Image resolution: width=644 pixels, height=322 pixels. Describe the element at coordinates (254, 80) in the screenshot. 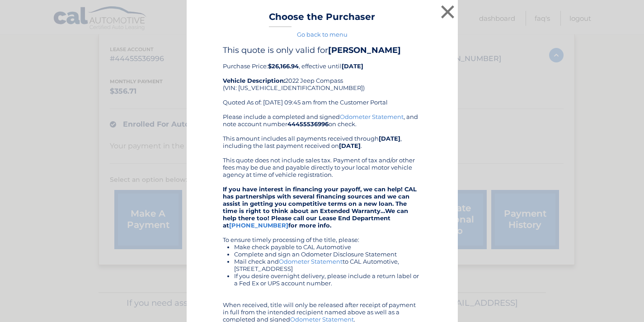

I see `strong: Vehicle Description:` at that location.